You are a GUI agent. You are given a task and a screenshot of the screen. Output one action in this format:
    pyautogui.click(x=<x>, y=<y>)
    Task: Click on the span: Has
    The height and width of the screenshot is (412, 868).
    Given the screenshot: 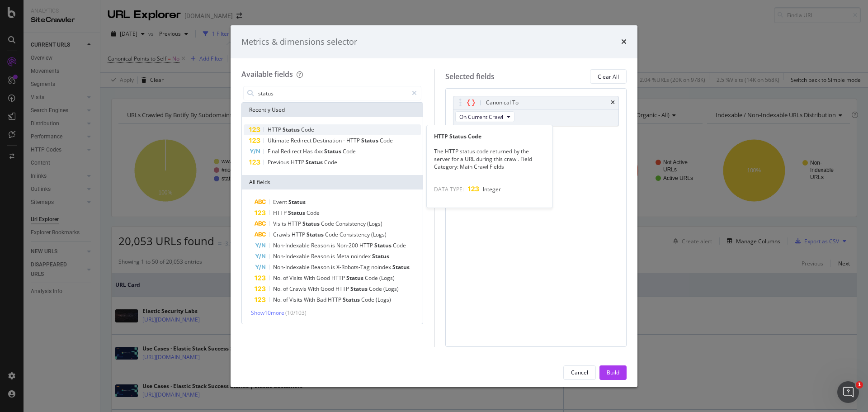 What is the action you would take?
    pyautogui.click(x=308, y=151)
    